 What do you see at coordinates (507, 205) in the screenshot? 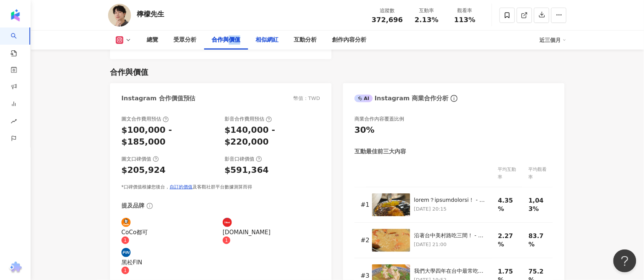
I see `div: 4.35%` at bounding box center [507, 205].